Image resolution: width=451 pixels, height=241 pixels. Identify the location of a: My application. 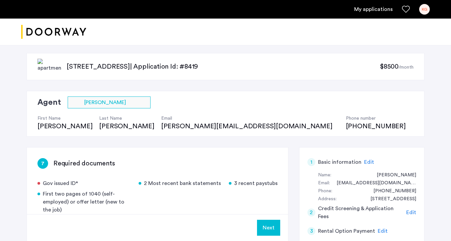
(373, 9).